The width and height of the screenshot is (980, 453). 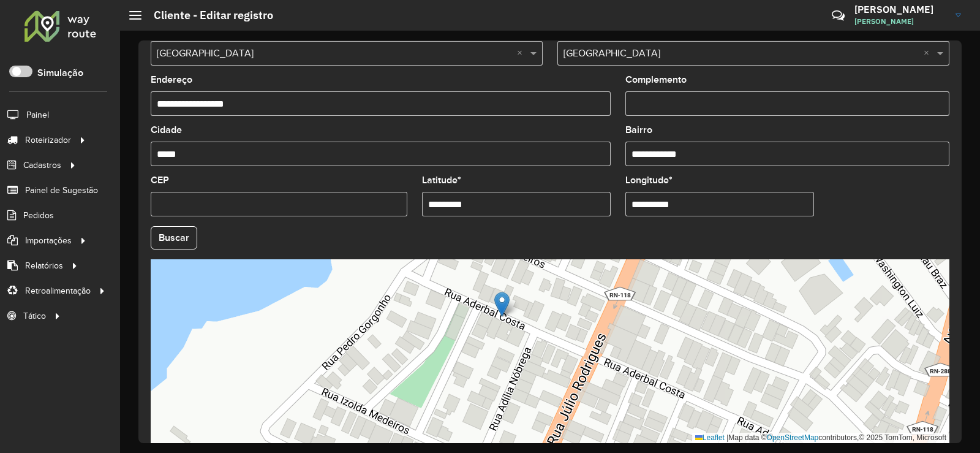 What do you see at coordinates (48, 140) in the screenshot?
I see `span: Roteirizador` at bounding box center [48, 140].